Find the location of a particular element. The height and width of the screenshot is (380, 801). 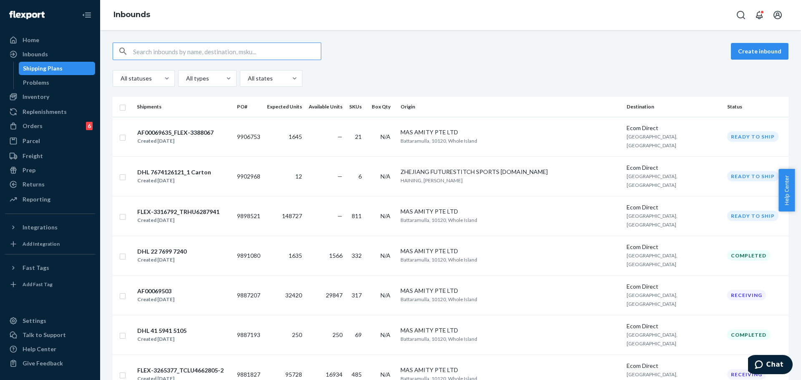

div: Orders is located at coordinates (33, 126).